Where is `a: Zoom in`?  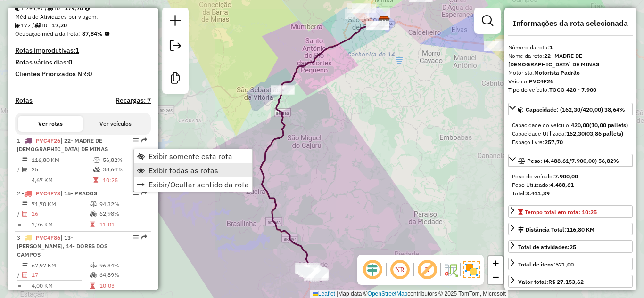 a: Zoom in is located at coordinates (496, 264).